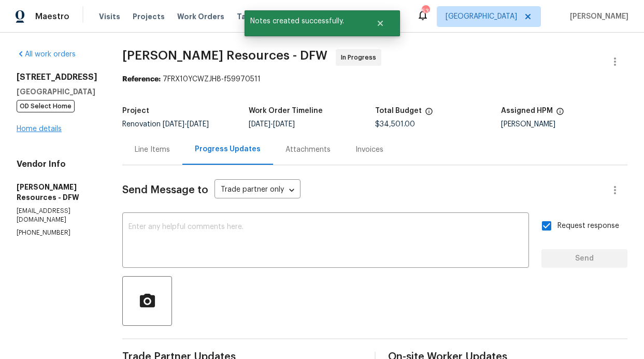 This screenshot has height=359, width=644. Describe the element at coordinates (425, 12) in the screenshot. I see `div: 53` at that location.